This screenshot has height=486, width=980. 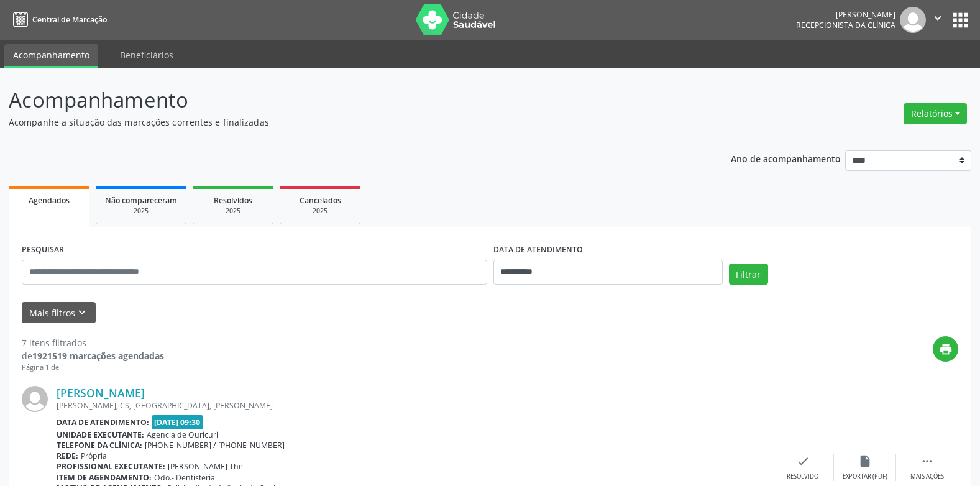 What do you see at coordinates (49, 200) in the screenshot?
I see `span: Agendados` at bounding box center [49, 200].